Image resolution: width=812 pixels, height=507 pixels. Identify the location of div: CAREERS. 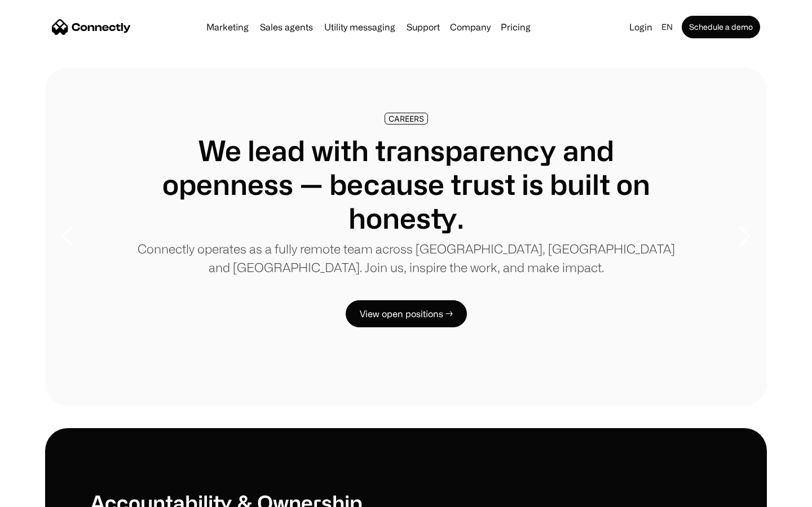
(406, 118).